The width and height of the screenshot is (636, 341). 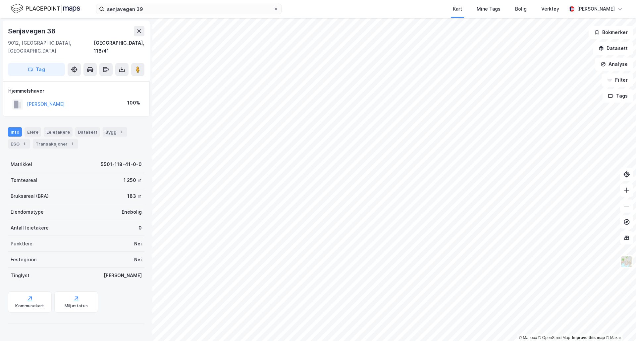 What do you see at coordinates (134, 196) in the screenshot?
I see `div: 183 ㎡` at bounding box center [134, 196].